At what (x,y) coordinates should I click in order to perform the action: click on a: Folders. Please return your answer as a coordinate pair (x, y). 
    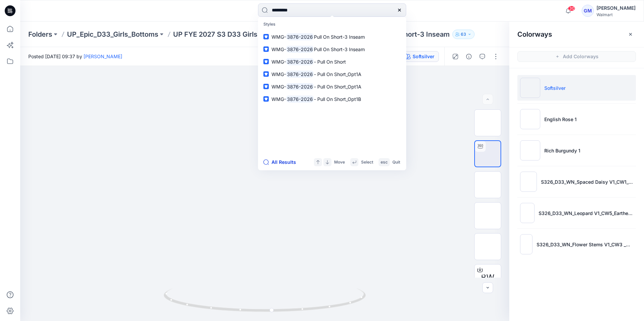
    Looking at the image, I should click on (40, 34).